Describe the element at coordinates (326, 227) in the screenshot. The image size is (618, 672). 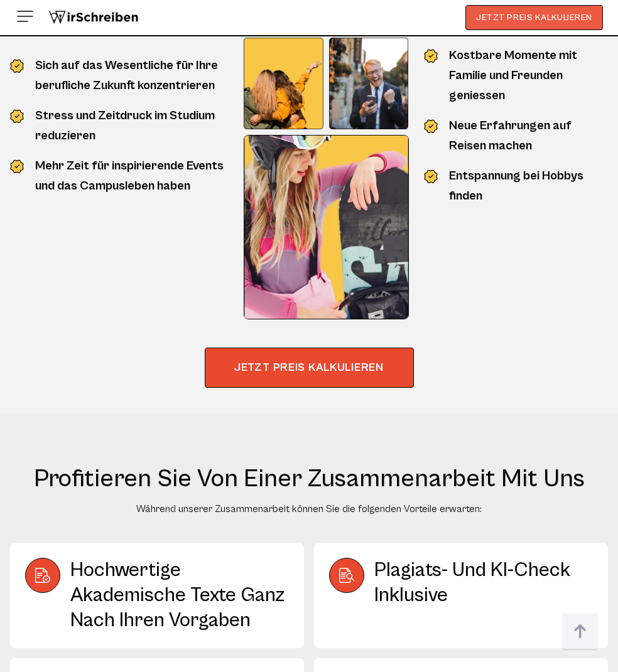
I see `img: image (45)` at that location.